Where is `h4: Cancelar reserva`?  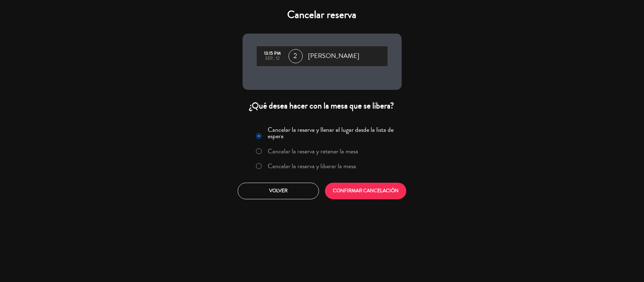
h4: Cancelar reserva is located at coordinates (322, 15).